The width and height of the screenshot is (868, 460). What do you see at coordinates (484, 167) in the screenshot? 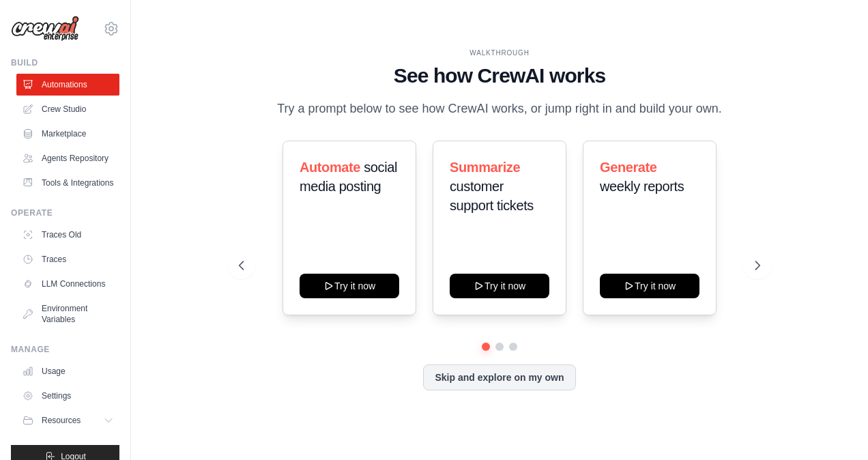
I see `span: Summarize` at bounding box center [484, 167].